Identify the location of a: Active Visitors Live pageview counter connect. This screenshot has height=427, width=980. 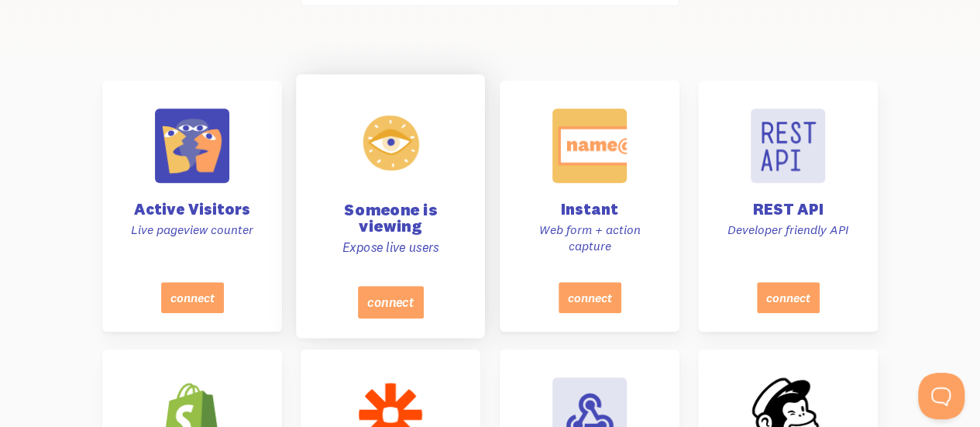
(192, 206).